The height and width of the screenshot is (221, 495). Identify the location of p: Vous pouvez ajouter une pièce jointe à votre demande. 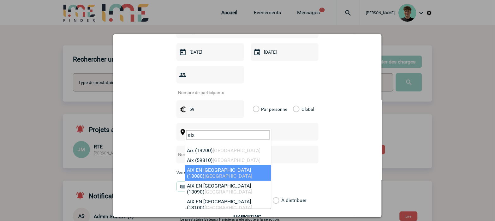
(247, 173).